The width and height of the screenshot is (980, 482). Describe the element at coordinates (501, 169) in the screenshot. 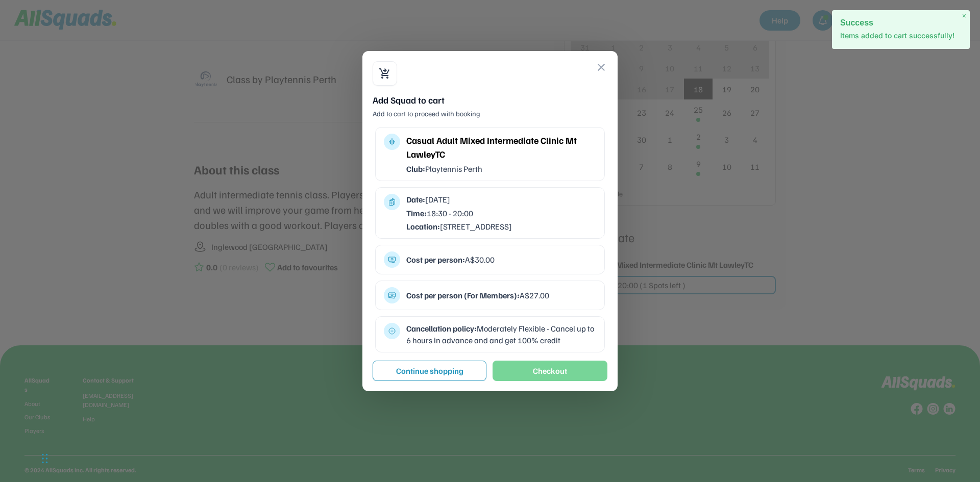

I see `div: Playtennis Perth` at that location.